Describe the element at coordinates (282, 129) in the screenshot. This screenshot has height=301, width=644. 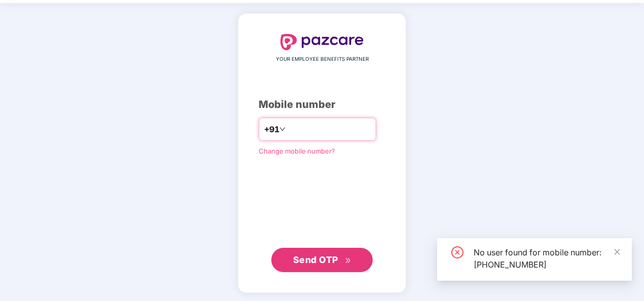
I see `span: down` at that location.